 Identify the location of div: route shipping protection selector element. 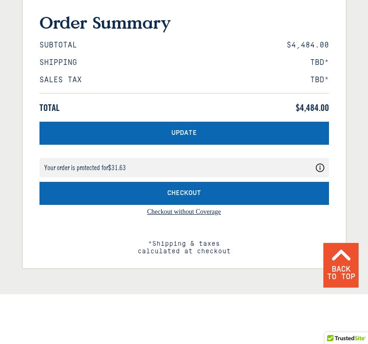
(184, 167).